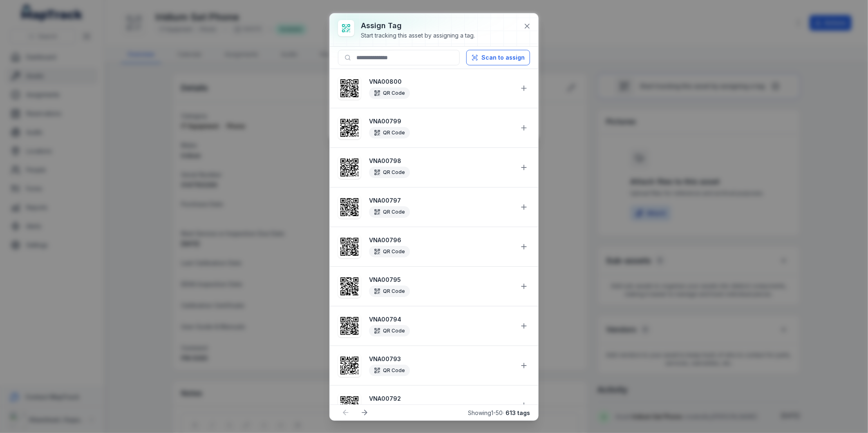  Describe the element at coordinates (418, 36) in the screenshot. I see `div: Start tracking this asset by assigning a tag.` at that location.